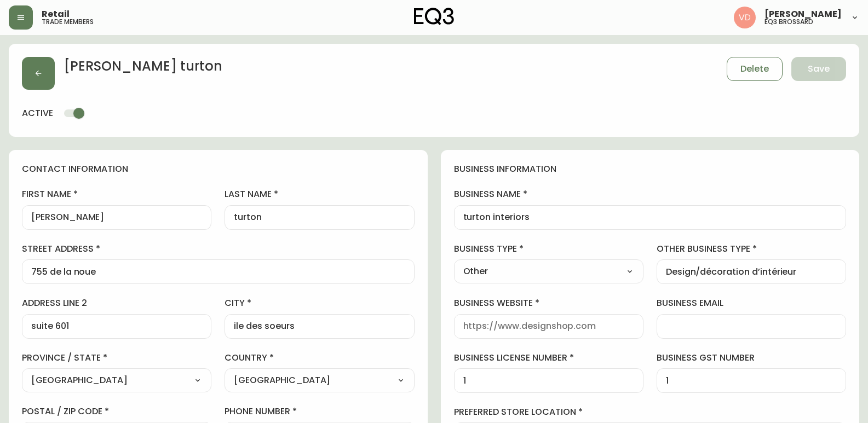 This screenshot has height=423, width=868. I want to click on label: business email, so click(751, 303).